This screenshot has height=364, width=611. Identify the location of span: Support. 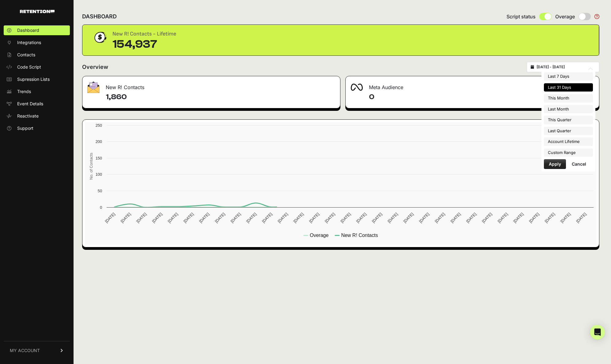
(25, 129).